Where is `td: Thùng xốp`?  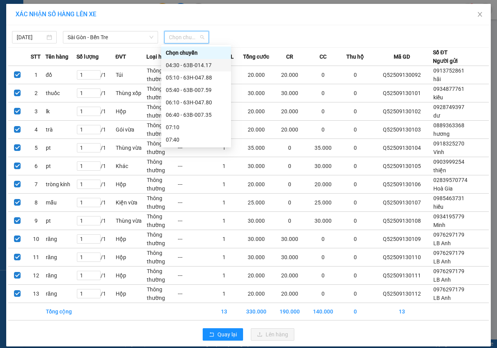
td: Thùng xốp is located at coordinates (131, 93).